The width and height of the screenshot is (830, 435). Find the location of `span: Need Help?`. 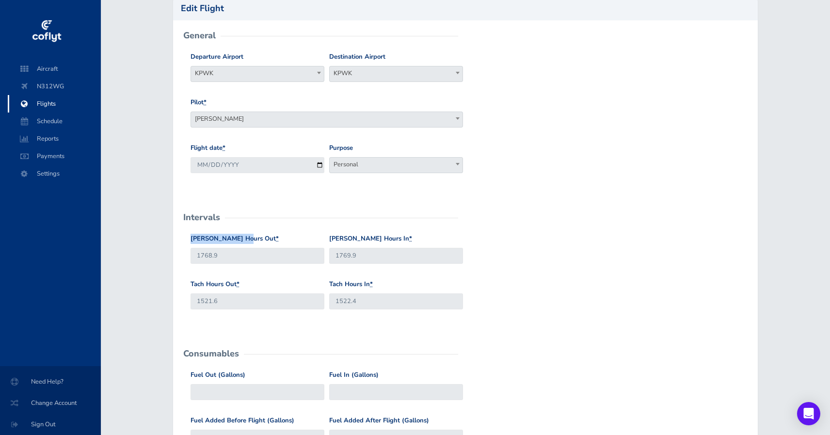

span: Need Help? is located at coordinates (50, 381).